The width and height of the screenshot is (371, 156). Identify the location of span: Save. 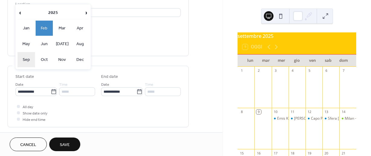
(65, 144).